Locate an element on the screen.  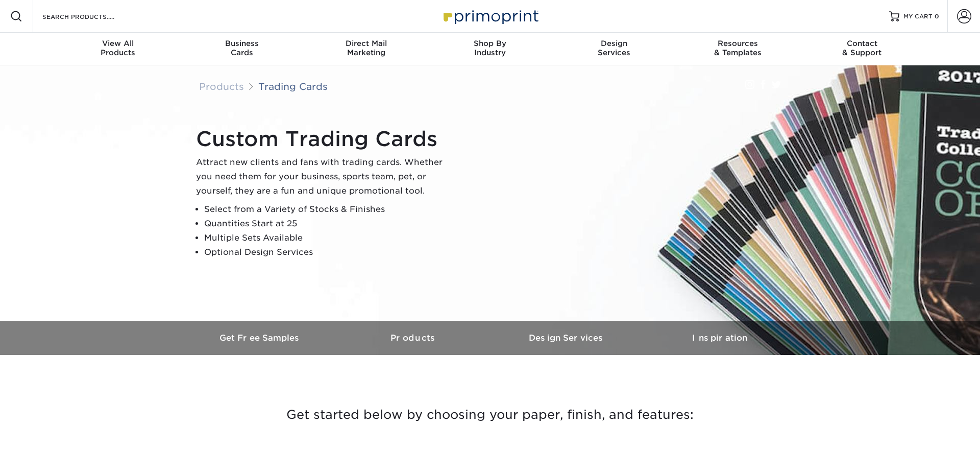
a: Resources& Templates is located at coordinates (738, 49).